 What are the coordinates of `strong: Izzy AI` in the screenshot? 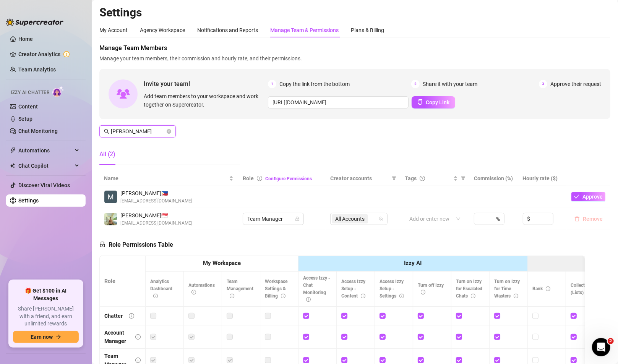 It's located at (413, 264).